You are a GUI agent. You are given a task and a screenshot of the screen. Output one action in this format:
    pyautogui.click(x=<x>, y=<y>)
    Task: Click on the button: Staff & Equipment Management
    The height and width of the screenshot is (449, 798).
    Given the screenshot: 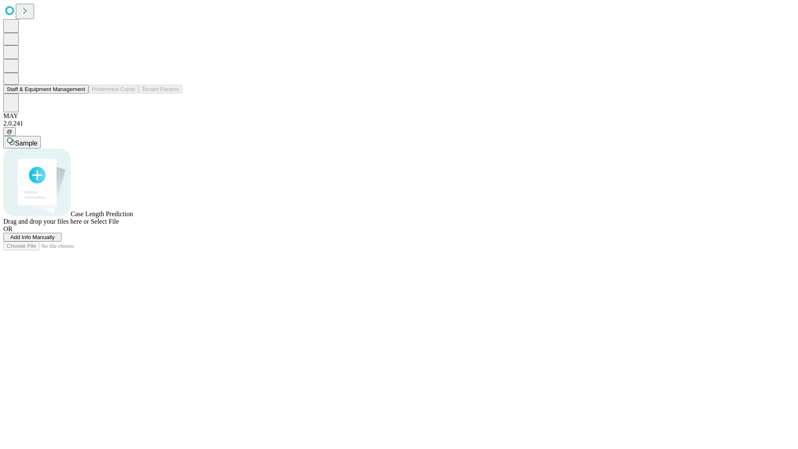 What is the action you would take?
    pyautogui.click(x=46, y=89)
    